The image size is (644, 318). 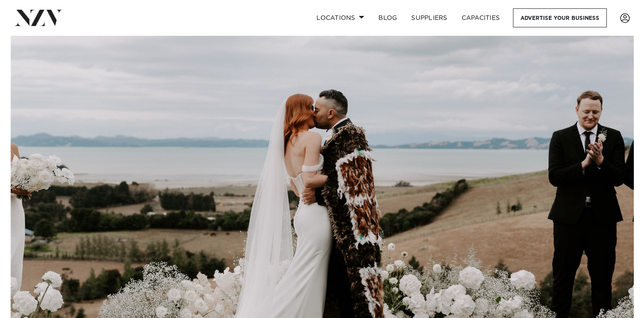 What do you see at coordinates (38, 18) in the screenshot?
I see `img: nzv-logo.png` at bounding box center [38, 18].